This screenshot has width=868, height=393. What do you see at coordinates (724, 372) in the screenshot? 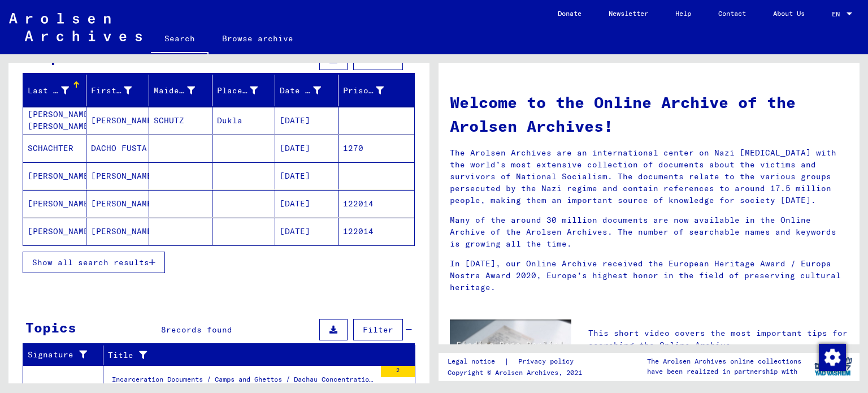
I see `p: have been realized in partnership with` at bounding box center [724, 372].